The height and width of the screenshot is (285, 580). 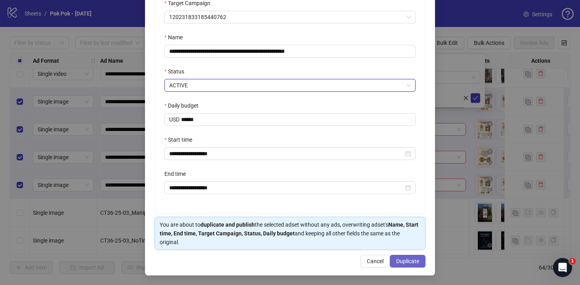 I want to click on input: Name, so click(x=290, y=51).